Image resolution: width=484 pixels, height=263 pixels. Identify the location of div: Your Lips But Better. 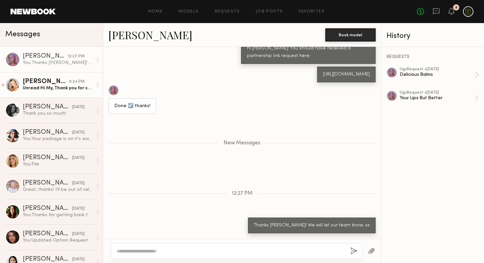
(437, 98).